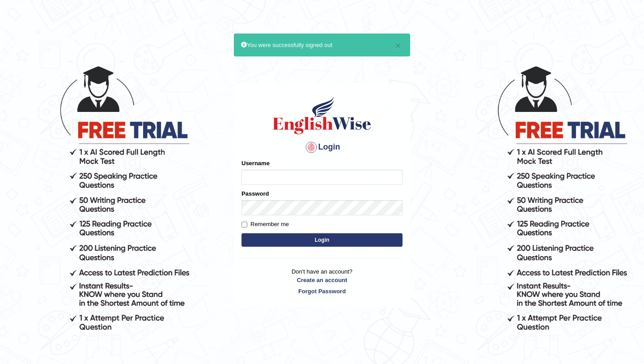  Describe the element at coordinates (322, 291) in the screenshot. I see `a: Forgot Password` at that location.